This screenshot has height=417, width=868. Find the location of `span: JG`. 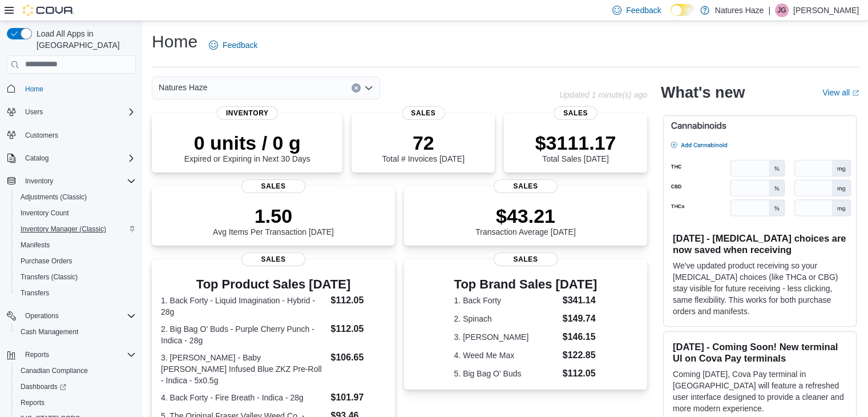

span: JG is located at coordinates (782, 10).